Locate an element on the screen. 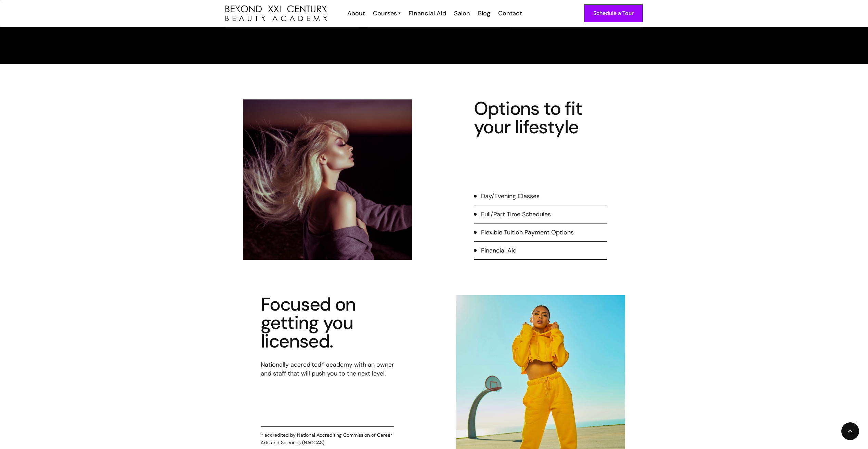 Image resolution: width=868 pixels, height=449 pixels. a: home is located at coordinates (276, 13).